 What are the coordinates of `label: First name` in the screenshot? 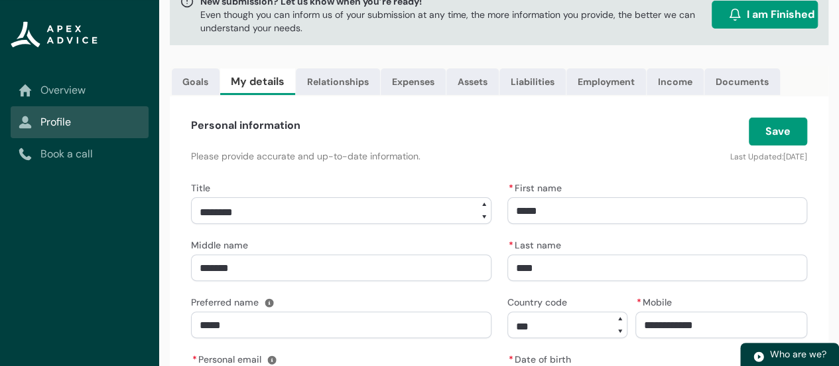 It's located at (537, 186).